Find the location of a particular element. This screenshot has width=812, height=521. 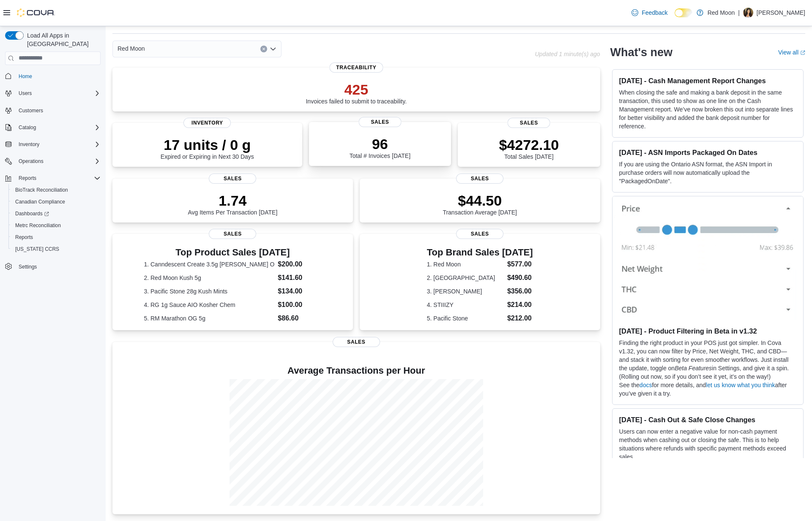

button: Operations is located at coordinates (53, 161).